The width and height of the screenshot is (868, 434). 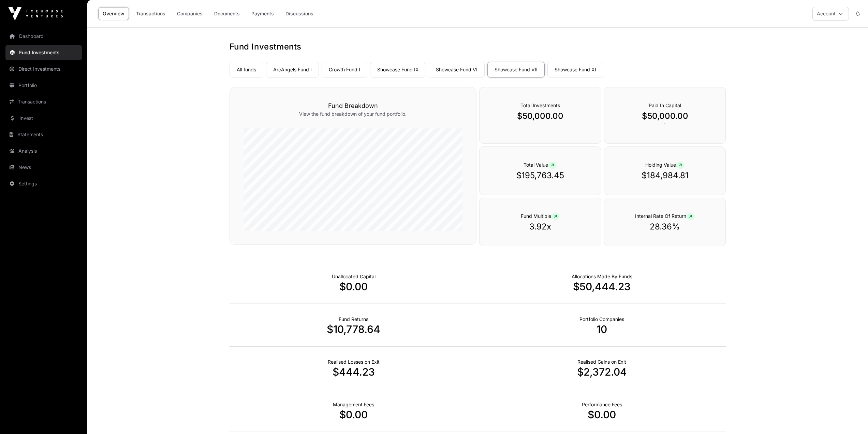 I want to click on p: $2,372.04, so click(x=603, y=371).